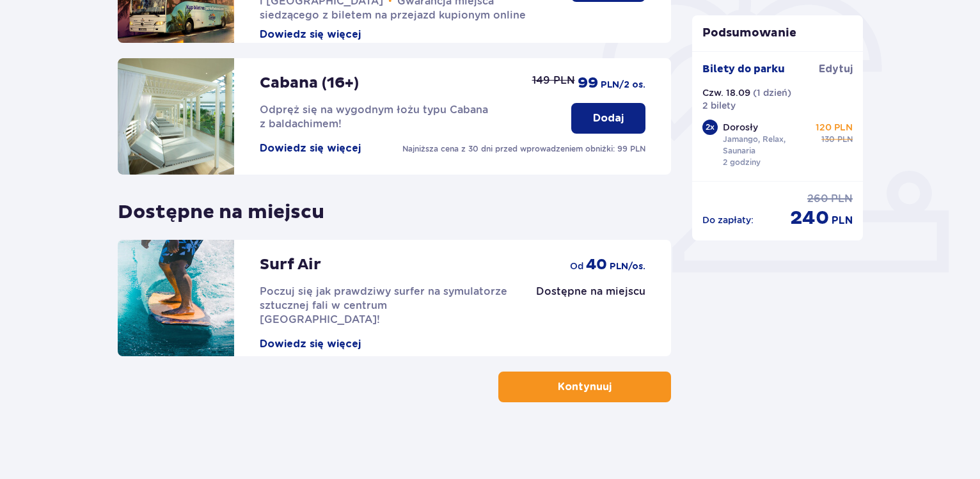  Describe the element at coordinates (727, 220) in the screenshot. I see `p: Do zapłaty :` at that location.